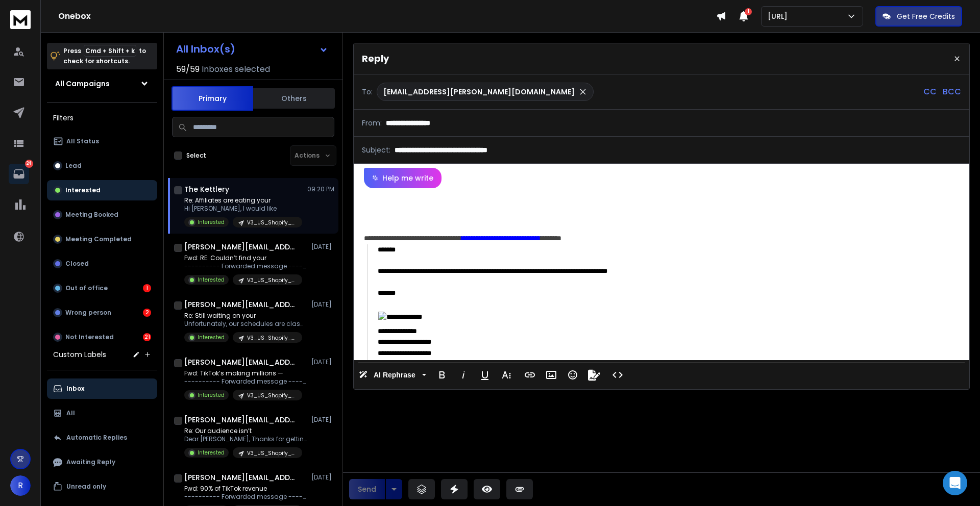 This screenshot has width=980, height=506. I want to click on p: BCC, so click(952, 92).